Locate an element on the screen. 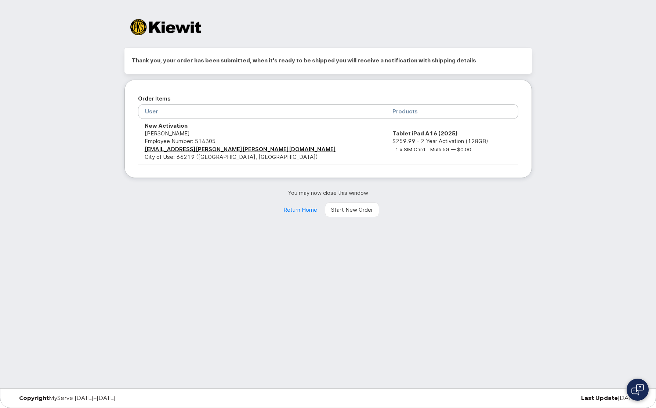 This screenshot has height=408, width=656. strong: Last Update is located at coordinates (600, 398).